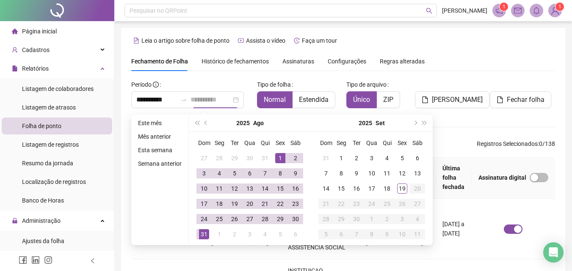 Image resolution: width=572 pixels, height=271 pixels. Describe the element at coordinates (518, 11) in the screenshot. I see `span: mail` at that location.